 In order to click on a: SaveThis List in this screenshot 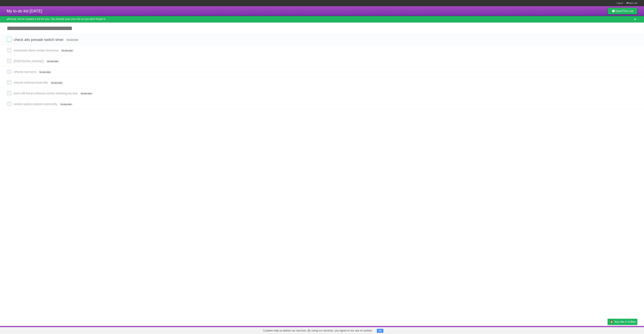, I will do `click(622, 11)`.